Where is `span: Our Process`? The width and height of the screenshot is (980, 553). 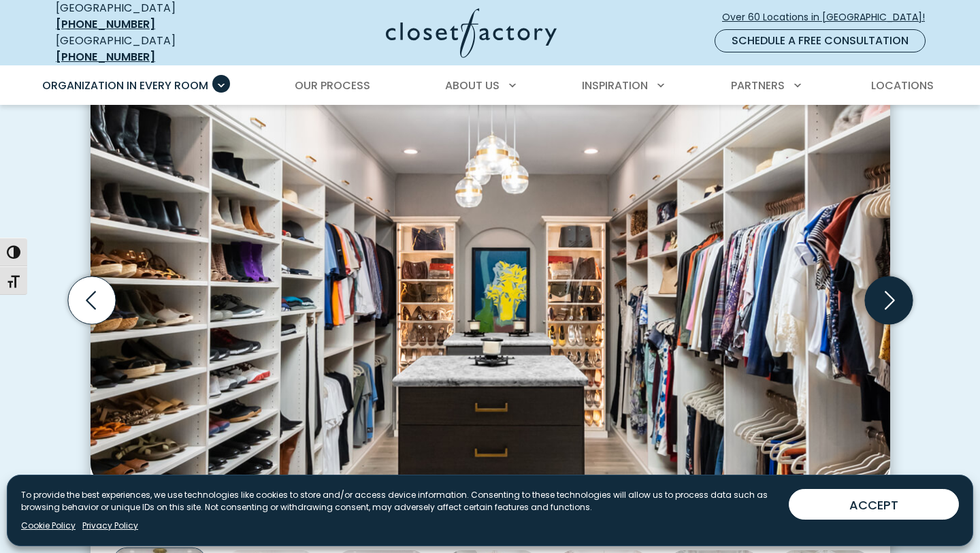
span: Our Process is located at coordinates (332, 86).